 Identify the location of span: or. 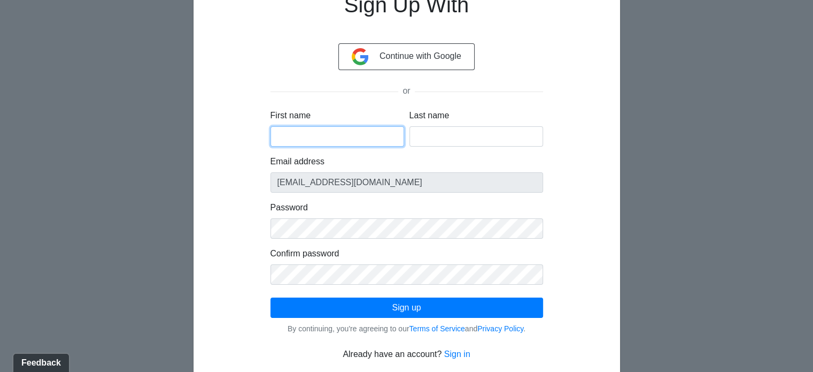
(406, 90).